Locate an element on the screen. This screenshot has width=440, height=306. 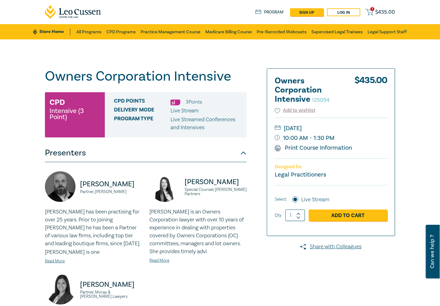
a: All Programs is located at coordinates (89, 32).